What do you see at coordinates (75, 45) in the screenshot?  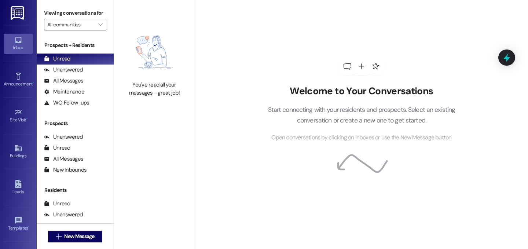 I see `div: Prospects + Residents` at bounding box center [75, 45].